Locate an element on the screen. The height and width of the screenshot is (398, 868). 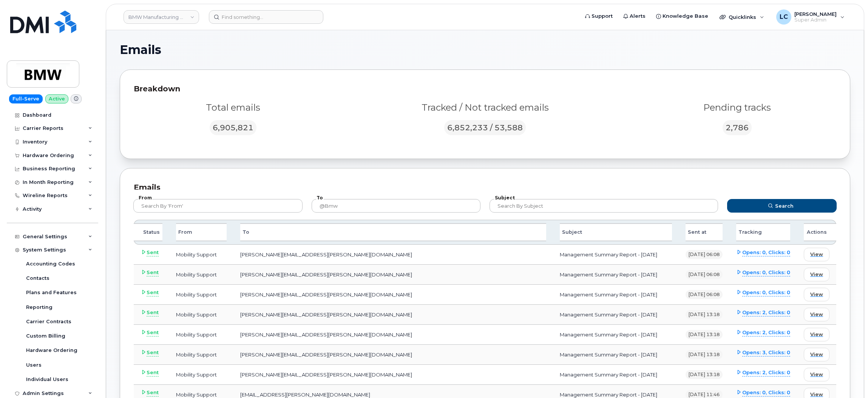
div: Subject is located at coordinates (616, 233).